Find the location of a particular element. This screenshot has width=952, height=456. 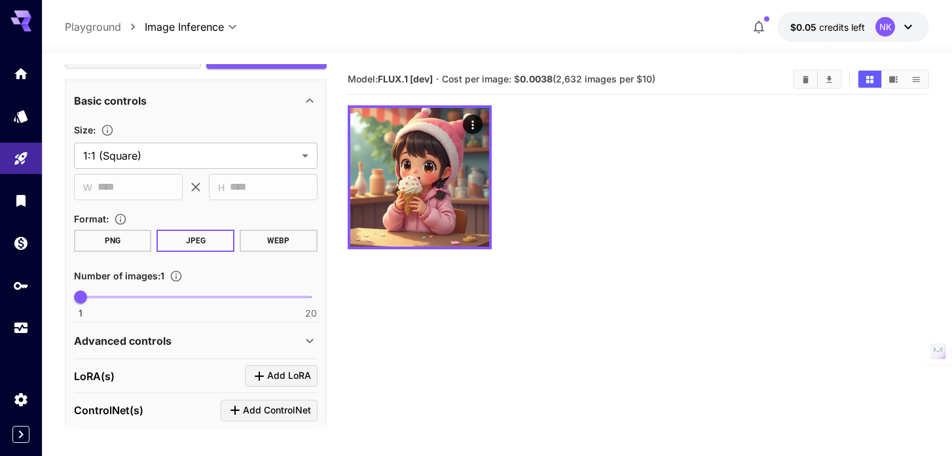

button: Show images in list view is located at coordinates (916, 79).